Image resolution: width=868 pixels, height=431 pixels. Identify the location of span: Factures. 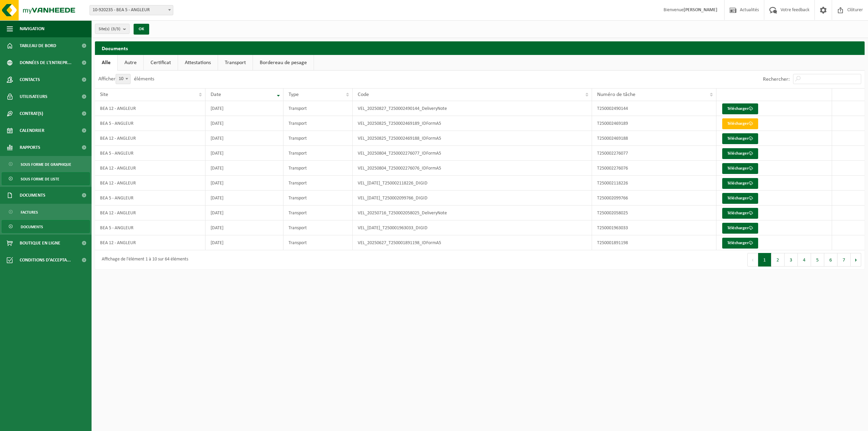
(29, 212).